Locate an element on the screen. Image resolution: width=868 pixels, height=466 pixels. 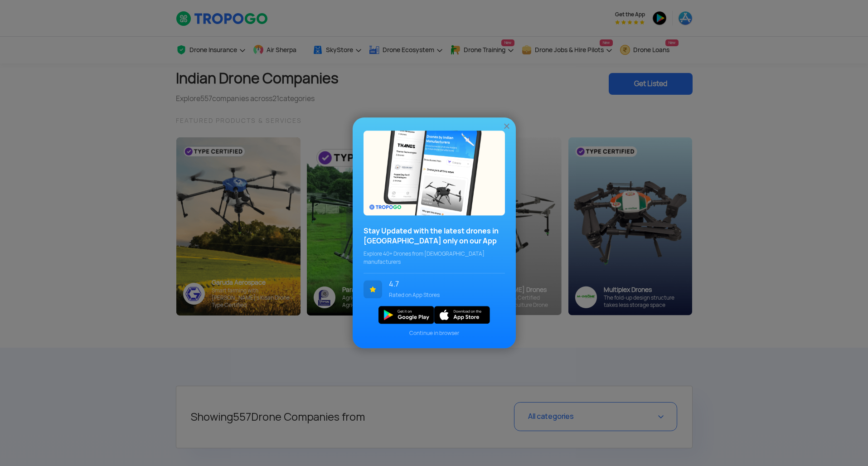
img: ic_close.png is located at coordinates (507, 126).